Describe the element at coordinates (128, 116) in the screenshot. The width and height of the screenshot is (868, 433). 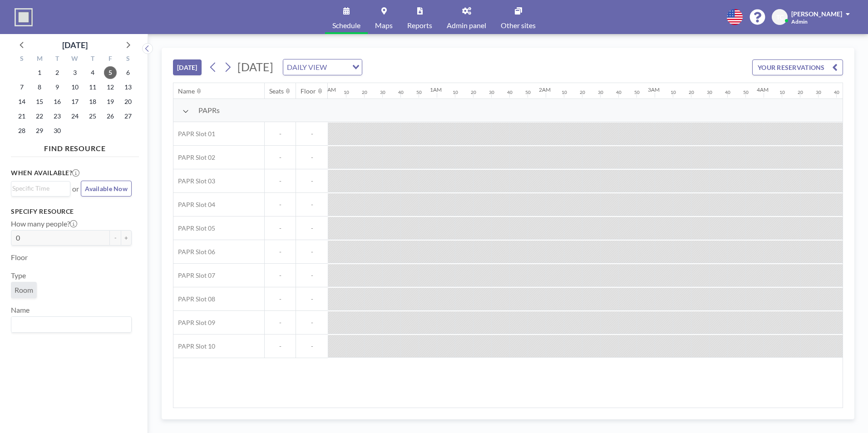
I see `span: Saturday, September 27, 2025` at that location.